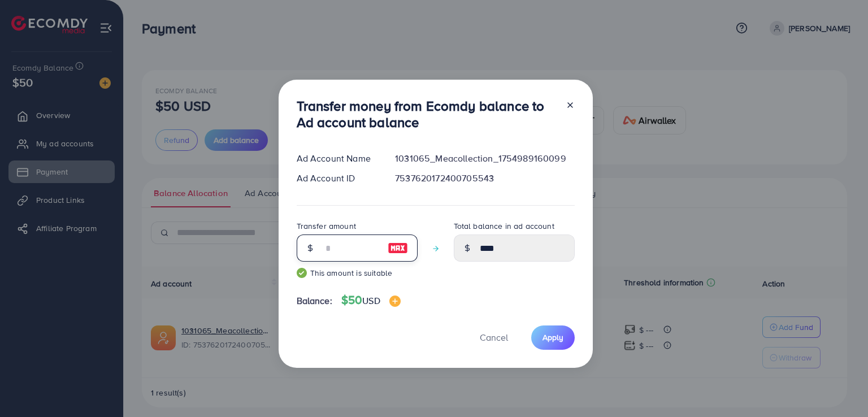 The height and width of the screenshot is (417, 868). Describe the element at coordinates (314, 301) in the screenshot. I see `span: Balance:` at that location.